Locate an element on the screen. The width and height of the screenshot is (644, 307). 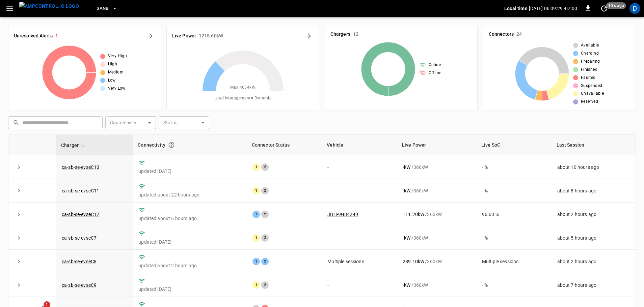
th: Connector Status is located at coordinates (285, 145).